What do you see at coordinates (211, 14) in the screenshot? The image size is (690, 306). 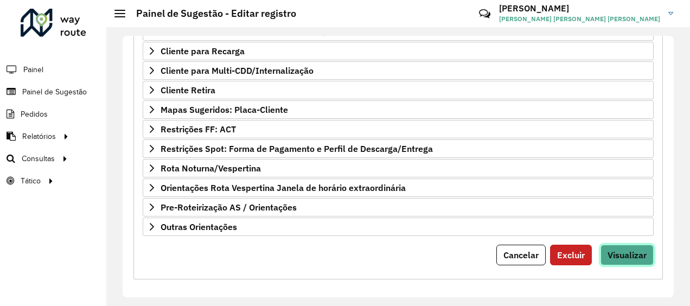 I see `h2: Painel de Sugestão - Editar registro` at bounding box center [211, 14].